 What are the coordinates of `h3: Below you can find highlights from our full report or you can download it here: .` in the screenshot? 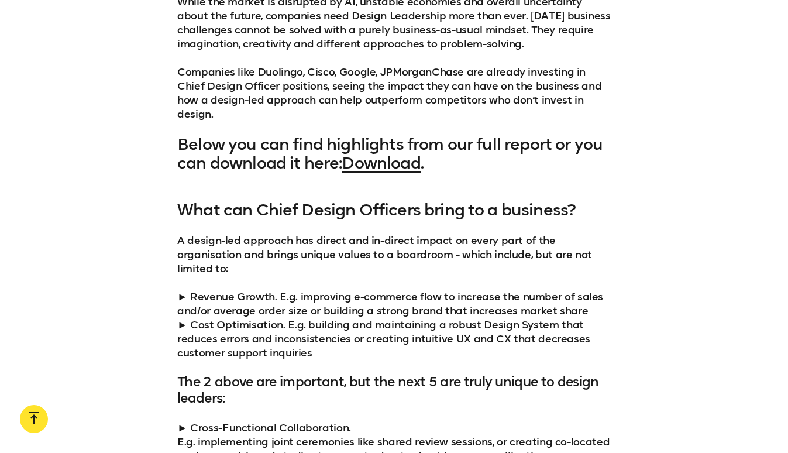 It's located at (394, 154).